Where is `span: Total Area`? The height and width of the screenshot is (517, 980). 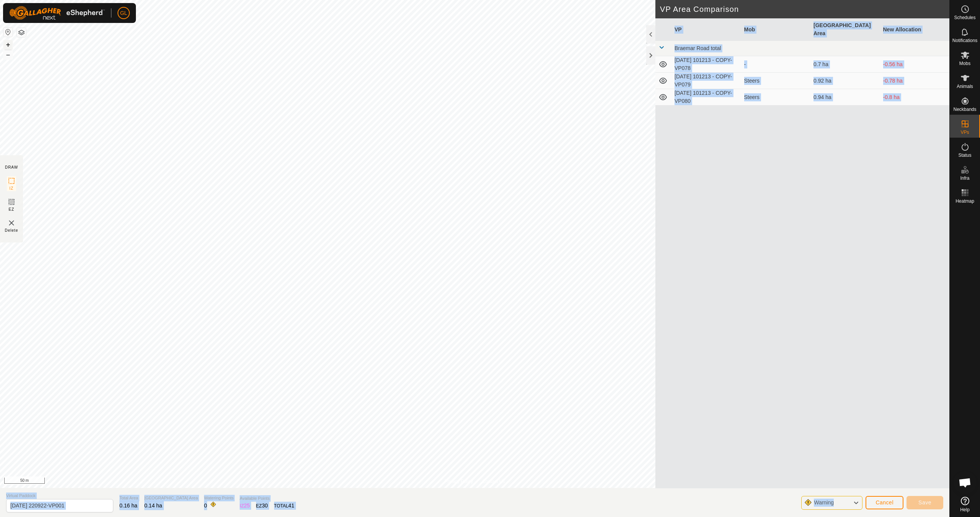 span: Total Area is located at coordinates (128, 499).